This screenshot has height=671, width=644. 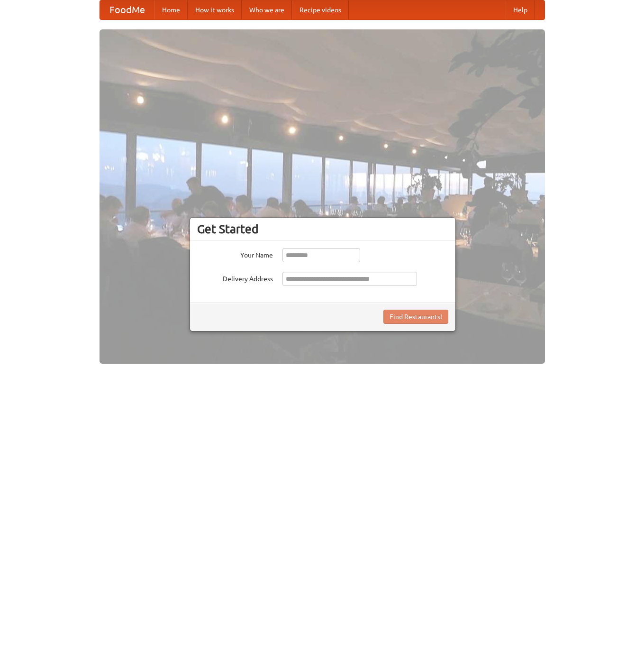 What do you see at coordinates (214, 10) in the screenshot?
I see `a: How it works` at bounding box center [214, 10].